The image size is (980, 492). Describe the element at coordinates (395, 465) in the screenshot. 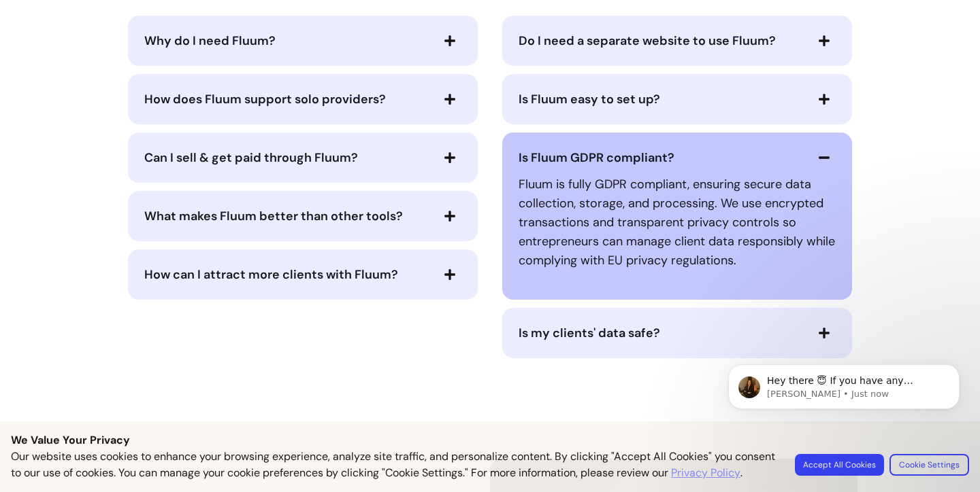

I see `p: Our website uses cookies to enhance your browsing experience, analyze site traffic, and personali...` at that location.